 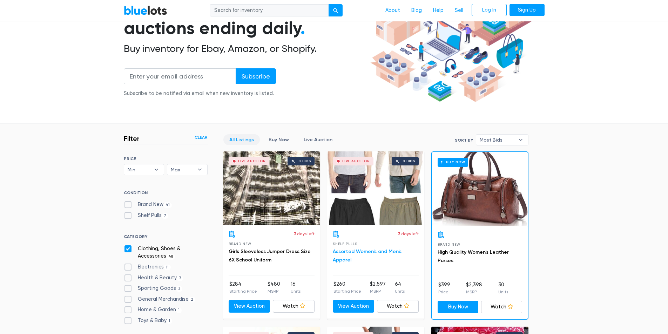 What do you see at coordinates (182, 170) in the screenshot?
I see `span: Max` at bounding box center [182, 170].